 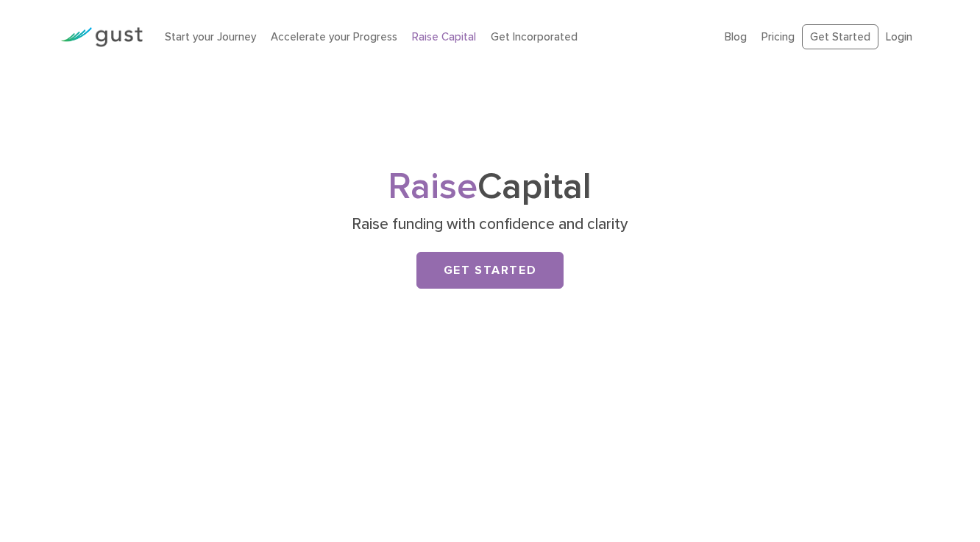 I want to click on p: Raise funding with confidence and clarity, so click(x=489, y=225).